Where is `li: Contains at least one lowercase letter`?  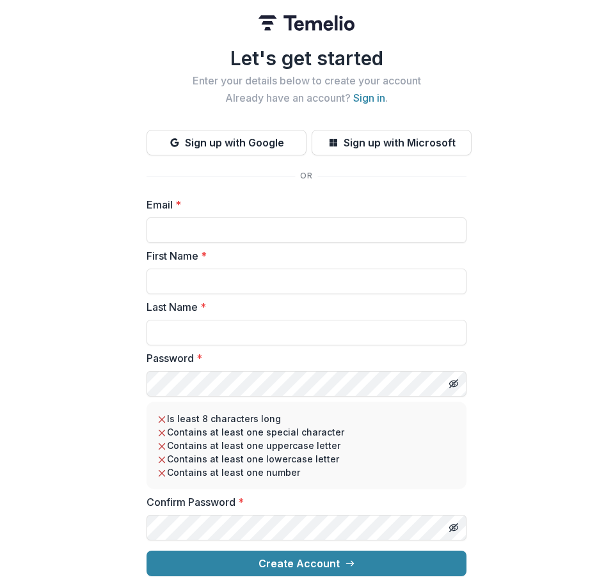
li: Contains at least one lowercase letter is located at coordinates (306, 458).